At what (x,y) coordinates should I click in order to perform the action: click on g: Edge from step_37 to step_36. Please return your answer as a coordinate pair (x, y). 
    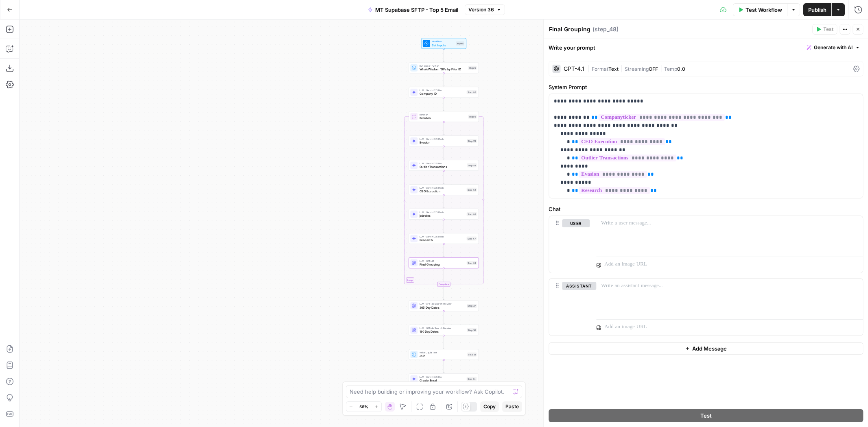
    Looking at the image, I should click on (443, 318).